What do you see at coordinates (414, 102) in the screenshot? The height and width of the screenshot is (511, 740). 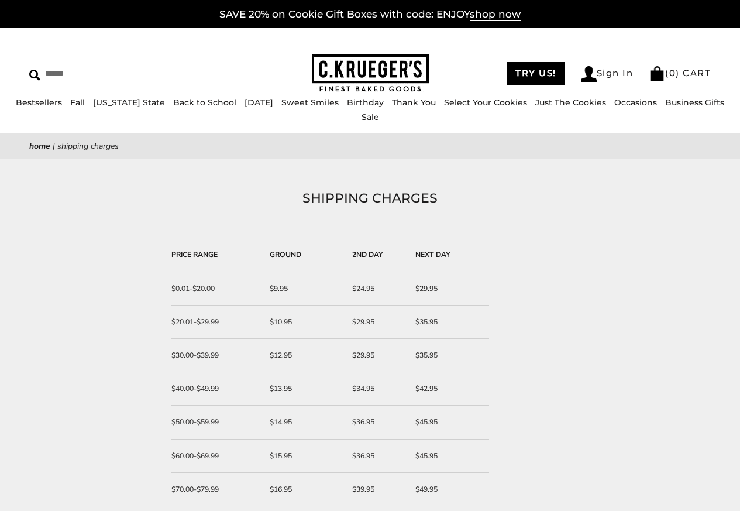 I see `a: Thank You` at bounding box center [414, 102].